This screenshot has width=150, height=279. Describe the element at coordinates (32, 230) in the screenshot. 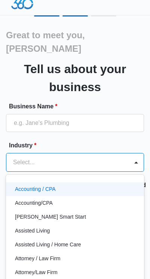

I see `p: Assisted Living` at that location.